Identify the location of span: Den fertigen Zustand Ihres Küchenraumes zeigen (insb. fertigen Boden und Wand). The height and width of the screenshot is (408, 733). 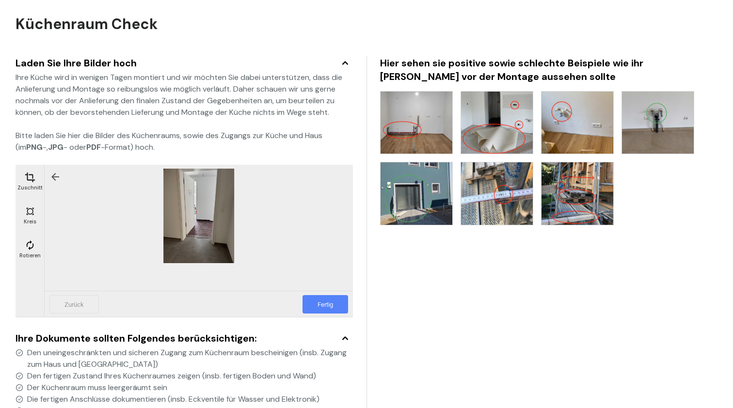
(190, 376).